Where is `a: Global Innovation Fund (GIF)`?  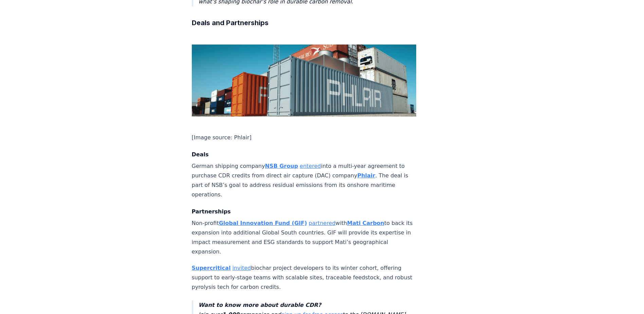 a: Global Innovation Fund (GIF) is located at coordinates (263, 223).